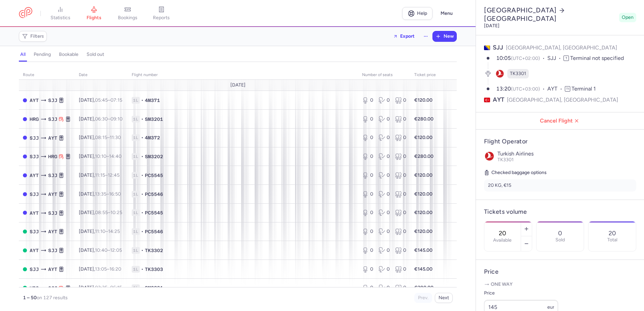  What do you see at coordinates (423, 269) in the screenshot?
I see `strong: €145.00` at bounding box center [423, 269].